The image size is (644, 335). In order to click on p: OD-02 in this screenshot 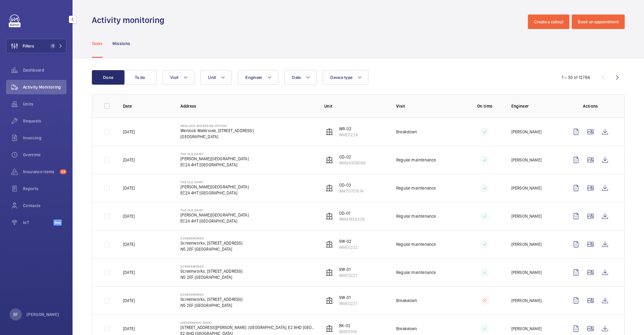, I will do `click(353, 157)`.